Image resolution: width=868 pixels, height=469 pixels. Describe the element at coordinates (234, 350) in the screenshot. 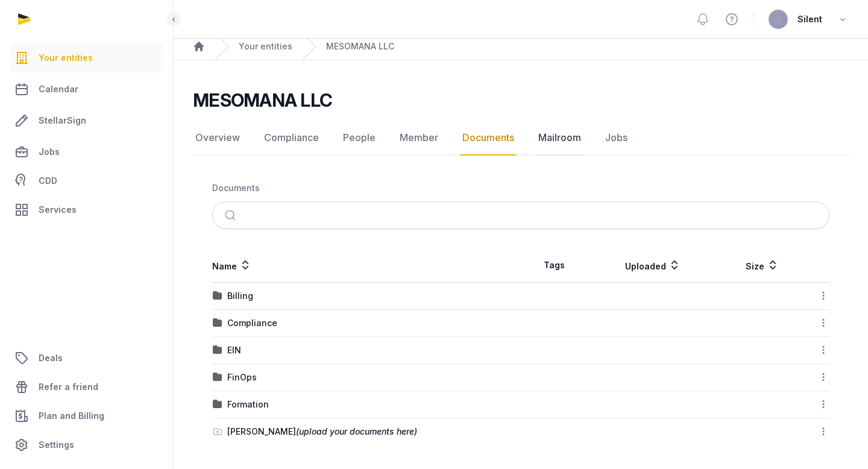

I see `div: EIN` at that location.